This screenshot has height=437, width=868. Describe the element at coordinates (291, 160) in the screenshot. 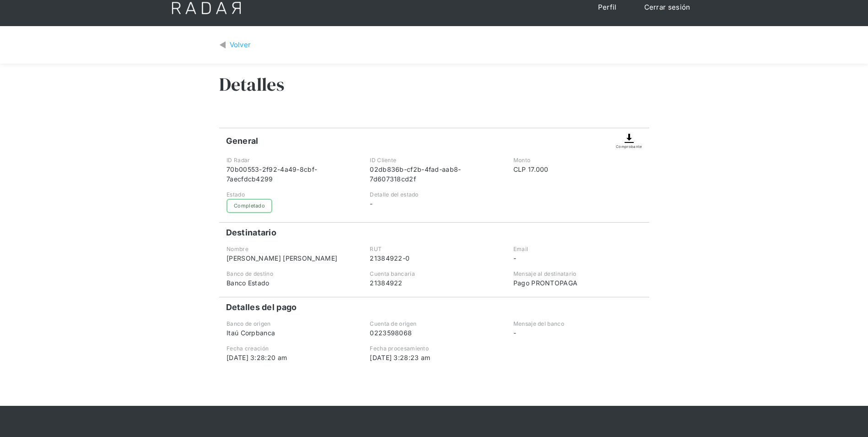

I see `div: ID Radar` at that location.